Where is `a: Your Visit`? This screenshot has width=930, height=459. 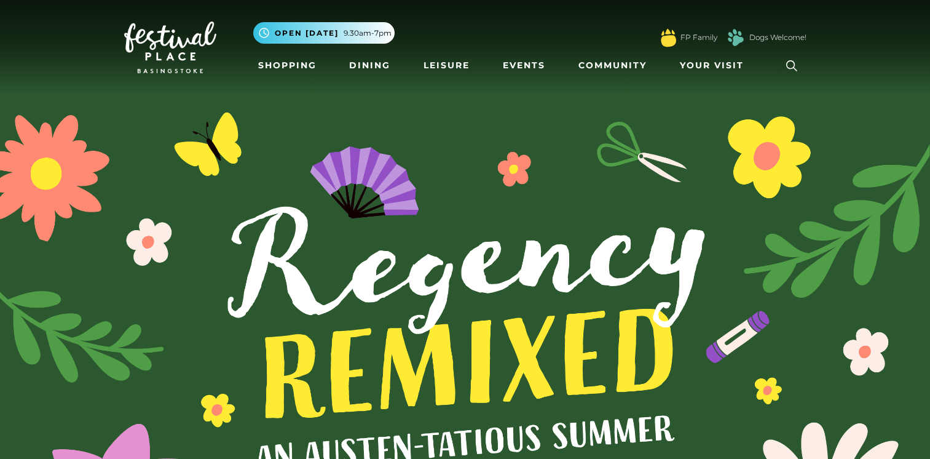 a: Your Visit is located at coordinates (715, 65).